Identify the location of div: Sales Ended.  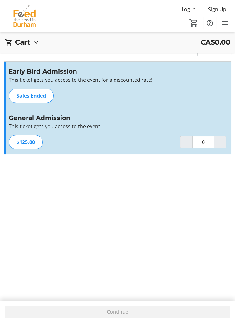
(31, 96).